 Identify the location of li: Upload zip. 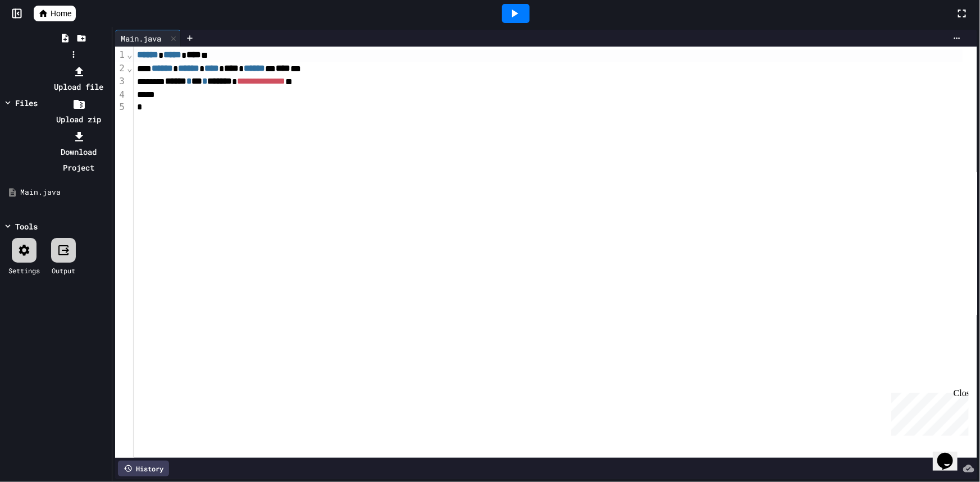
(79, 112).